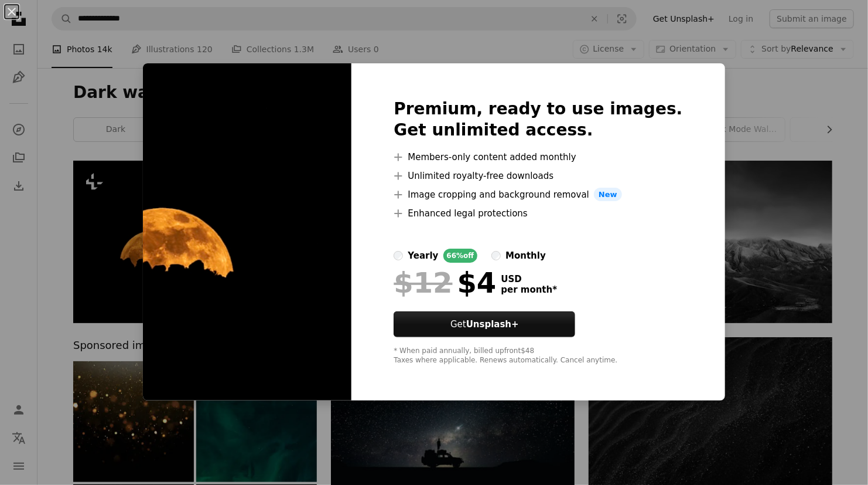 This screenshot has width=868, height=485. I want to click on img: premium_photo-1701091956254-8f24ea99a53b, so click(247, 232).